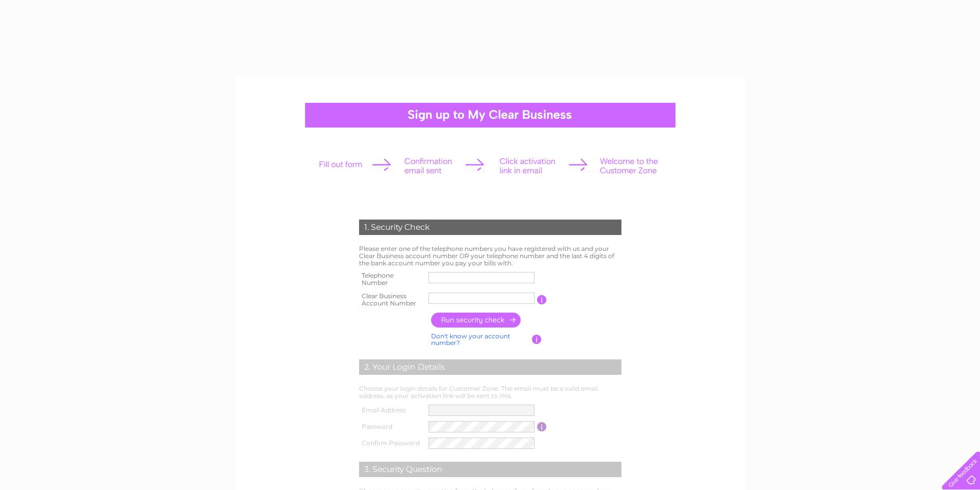 The width and height of the screenshot is (980, 490). I want to click on div: 2. Your Login Details, so click(490, 367).